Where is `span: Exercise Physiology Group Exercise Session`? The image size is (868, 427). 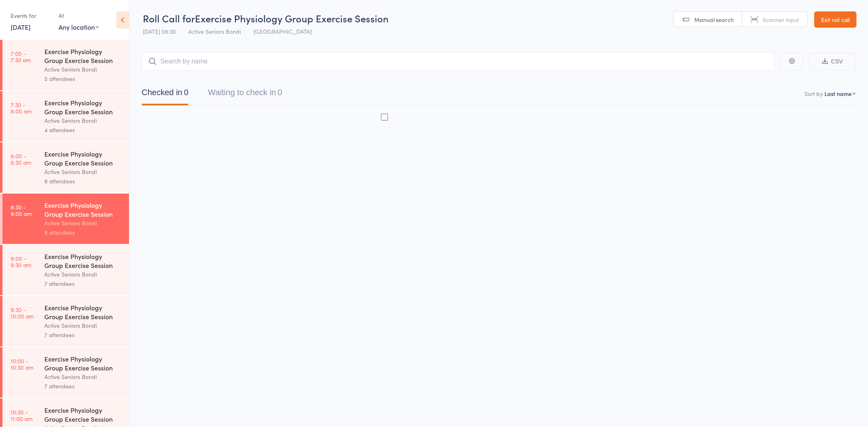
span: Exercise Physiology Group Exercise Session is located at coordinates (292, 18).